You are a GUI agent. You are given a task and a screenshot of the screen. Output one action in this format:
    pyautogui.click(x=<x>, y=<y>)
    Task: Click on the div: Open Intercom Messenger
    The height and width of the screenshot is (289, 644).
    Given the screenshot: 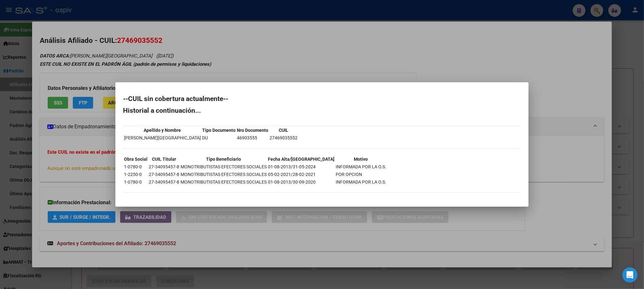 What is the action you would take?
    pyautogui.click(x=630, y=275)
    